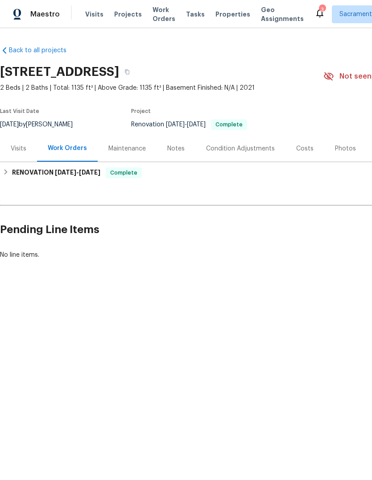 This screenshot has height=480, width=372. Describe the element at coordinates (196, 14) in the screenshot. I see `span: Tasks` at that location.